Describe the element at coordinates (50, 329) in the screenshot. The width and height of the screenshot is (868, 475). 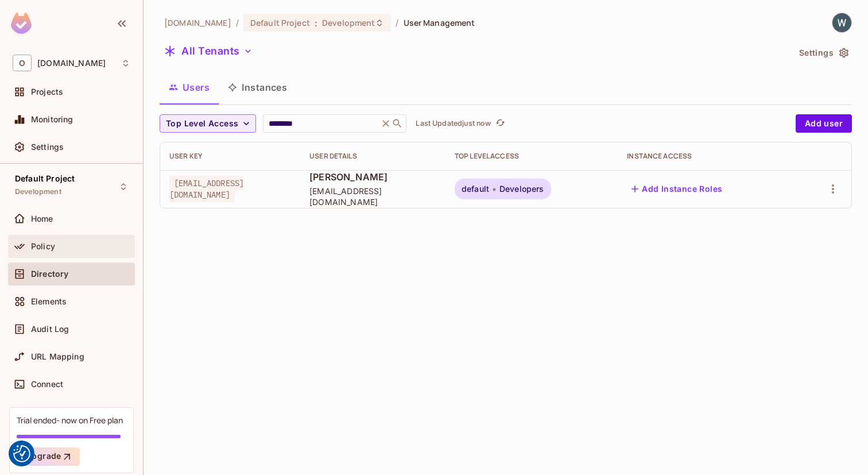
I see `span: Audit Log` at that location.